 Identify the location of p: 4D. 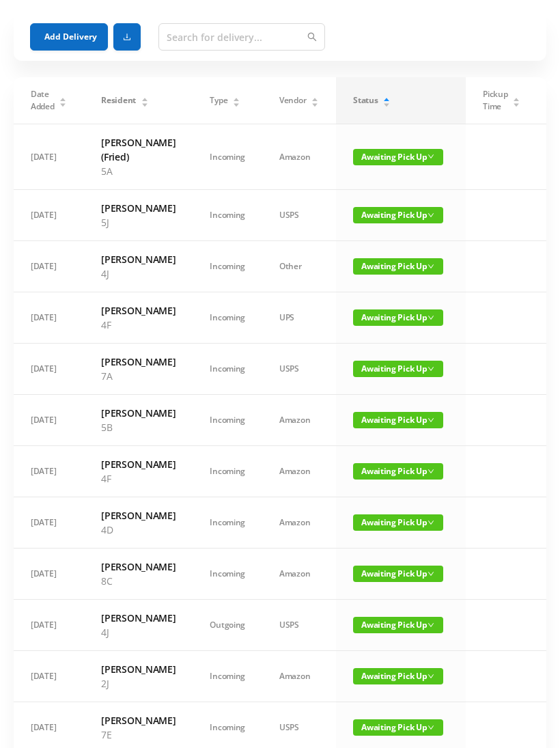
(138, 529).